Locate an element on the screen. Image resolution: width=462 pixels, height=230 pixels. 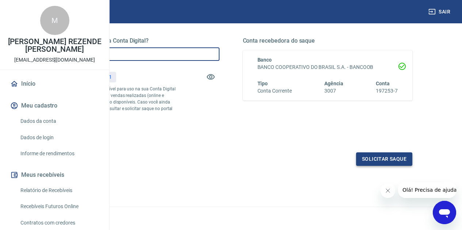
h6: Conta Corrente is located at coordinates (274, 91).